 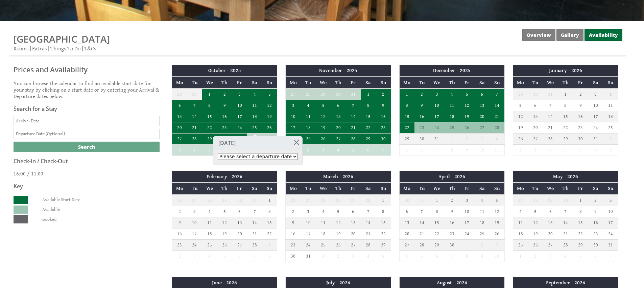 I want to click on a: Prices and Availability, so click(x=87, y=69).